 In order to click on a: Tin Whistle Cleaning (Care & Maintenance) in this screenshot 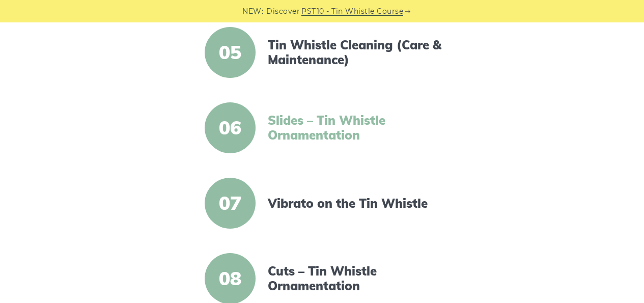, I will do `click(355, 52)`.